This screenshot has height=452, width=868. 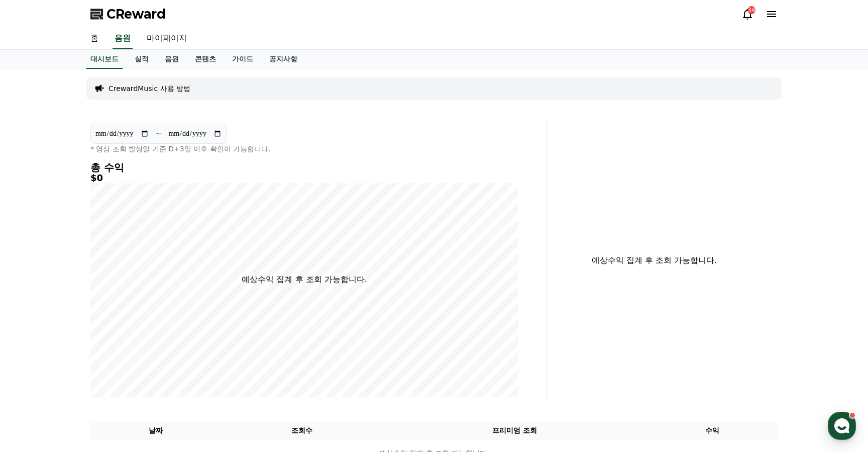 I want to click on th: 조회수, so click(x=302, y=430).